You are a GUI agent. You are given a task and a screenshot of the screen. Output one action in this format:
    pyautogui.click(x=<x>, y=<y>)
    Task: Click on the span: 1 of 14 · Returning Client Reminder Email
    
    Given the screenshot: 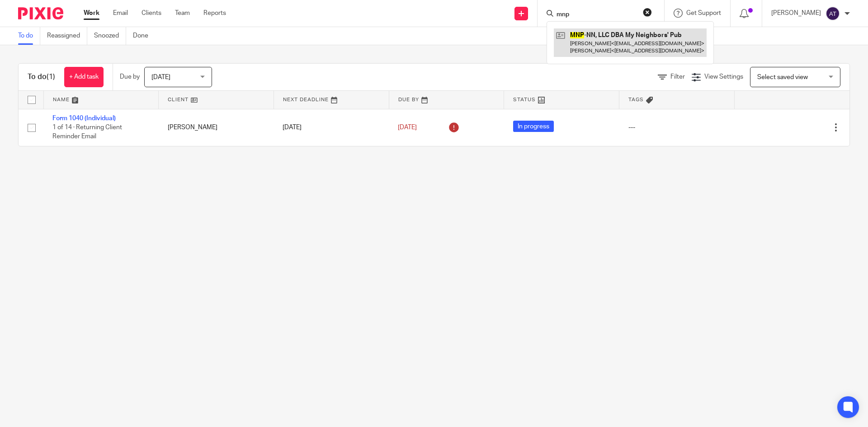 What is the action you would take?
    pyautogui.click(x=87, y=132)
    